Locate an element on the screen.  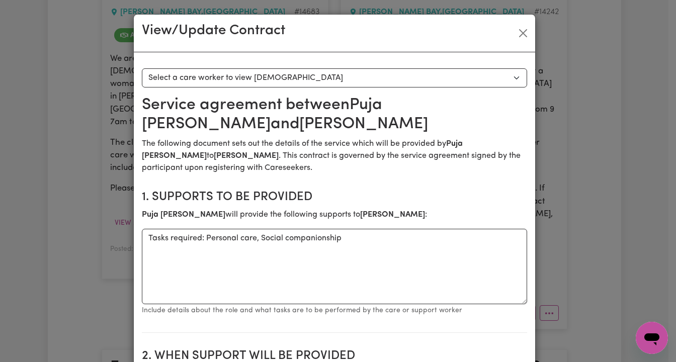
p: The following document sets out the details of the service which will be provided by to . This co... is located at coordinates (335, 156).